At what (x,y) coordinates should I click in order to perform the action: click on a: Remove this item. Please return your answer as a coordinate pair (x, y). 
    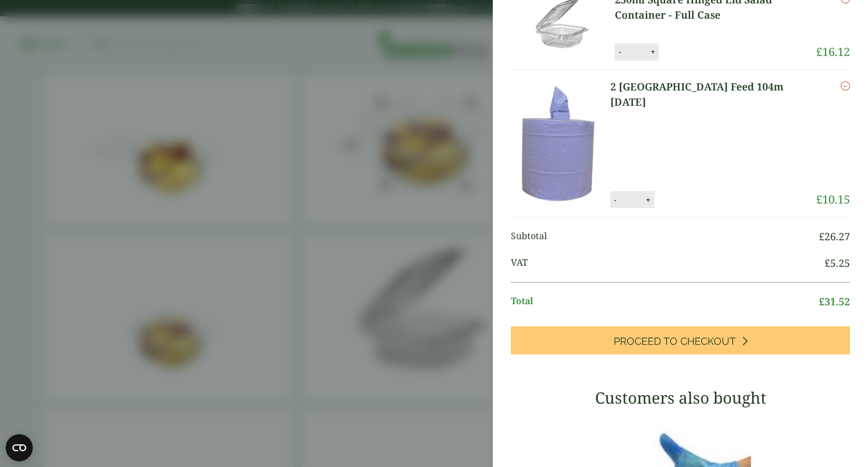
    Looking at the image, I should click on (846, 86).